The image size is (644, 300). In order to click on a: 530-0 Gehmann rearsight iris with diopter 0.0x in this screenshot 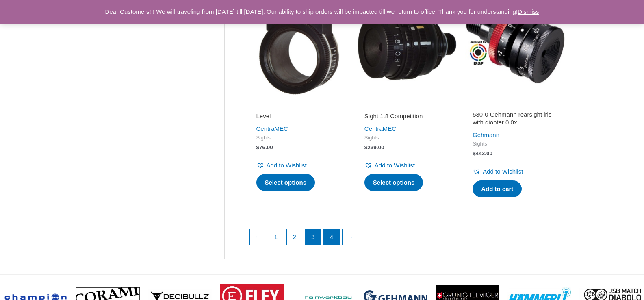, I will do `click(516, 120)`.